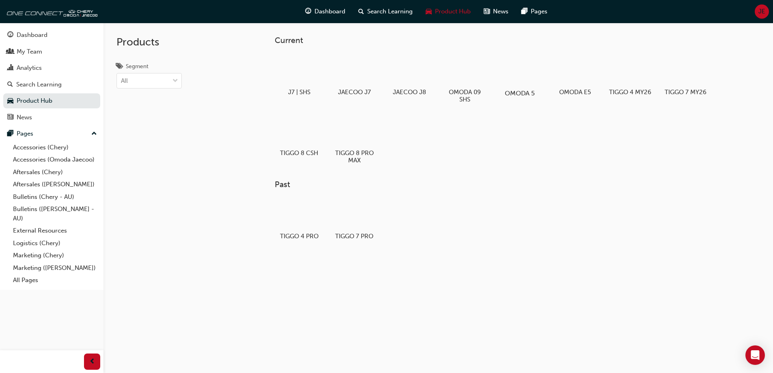 This screenshot has height=373, width=773. What do you see at coordinates (539, 11) in the screenshot?
I see `span: Pages` at bounding box center [539, 11].